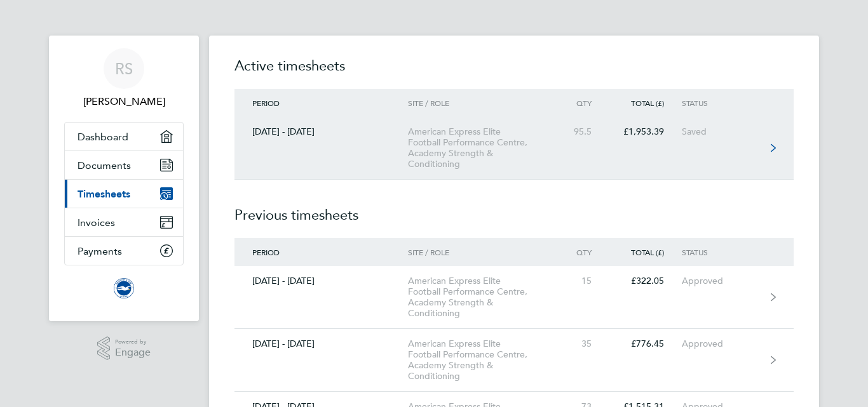 The image size is (868, 407). I want to click on span: Documents, so click(104, 165).